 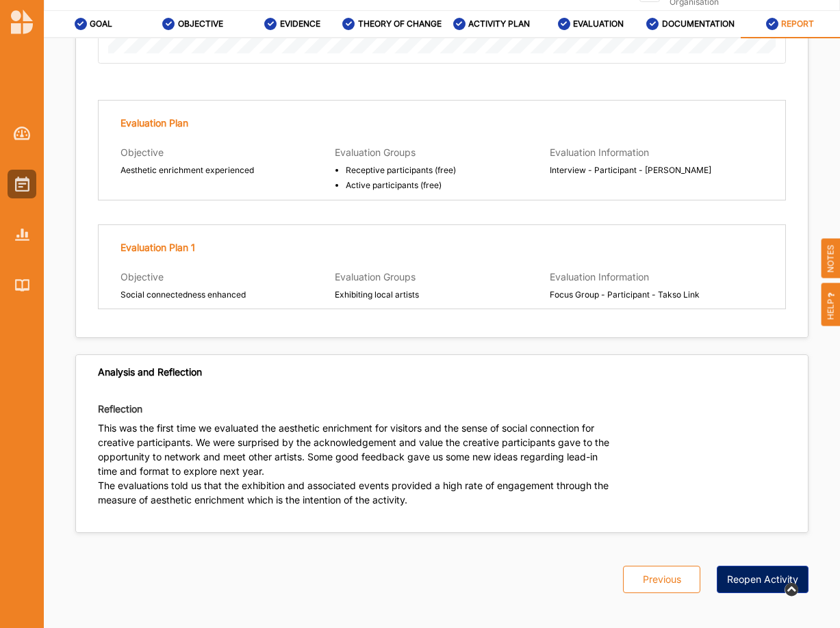 I want to click on label: DOCUMENTATION, so click(x=698, y=24).